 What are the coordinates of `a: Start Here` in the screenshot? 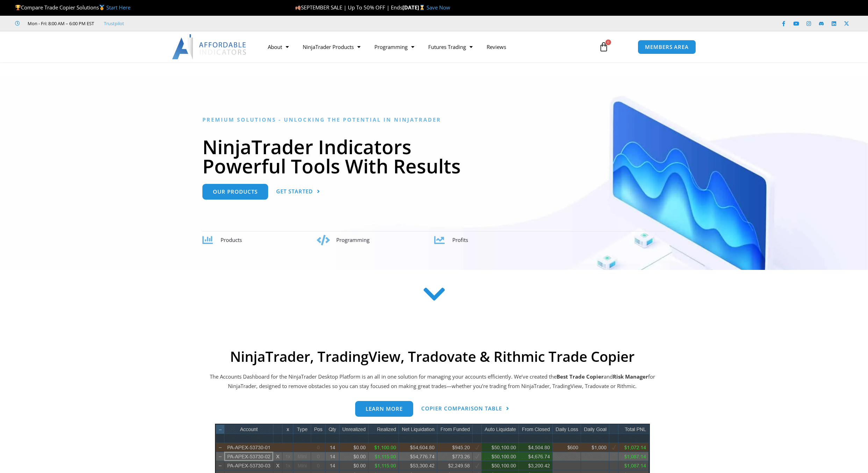 It's located at (118, 8).